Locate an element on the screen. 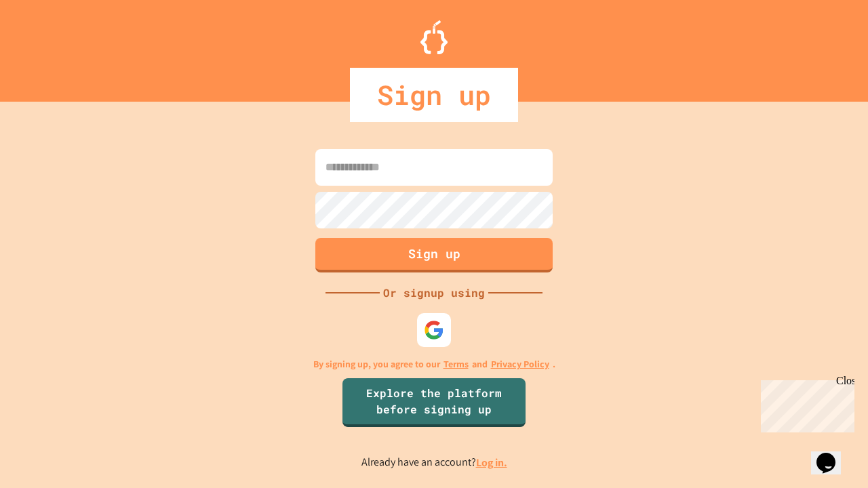 The height and width of the screenshot is (488, 868). a: Log in. is located at coordinates (492, 462).